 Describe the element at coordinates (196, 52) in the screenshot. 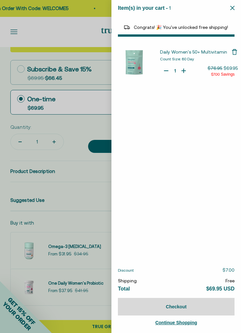

I see `a: Daily Women's 50+ Multivitamin` at that location.